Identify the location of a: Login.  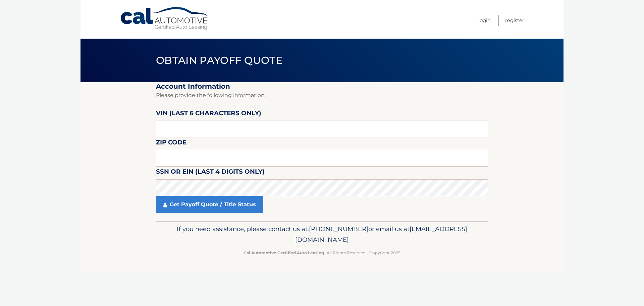
(484, 20).